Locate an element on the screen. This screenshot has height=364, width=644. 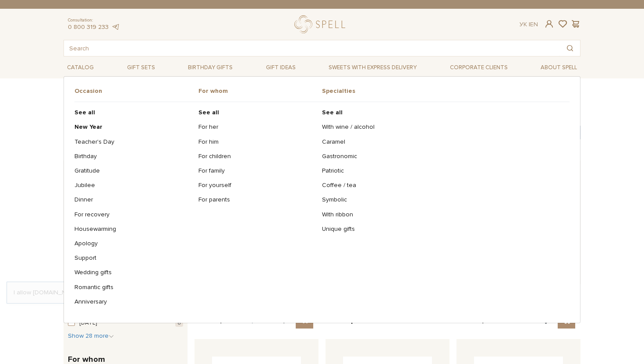
span: Occasion is located at coordinates (136, 91).